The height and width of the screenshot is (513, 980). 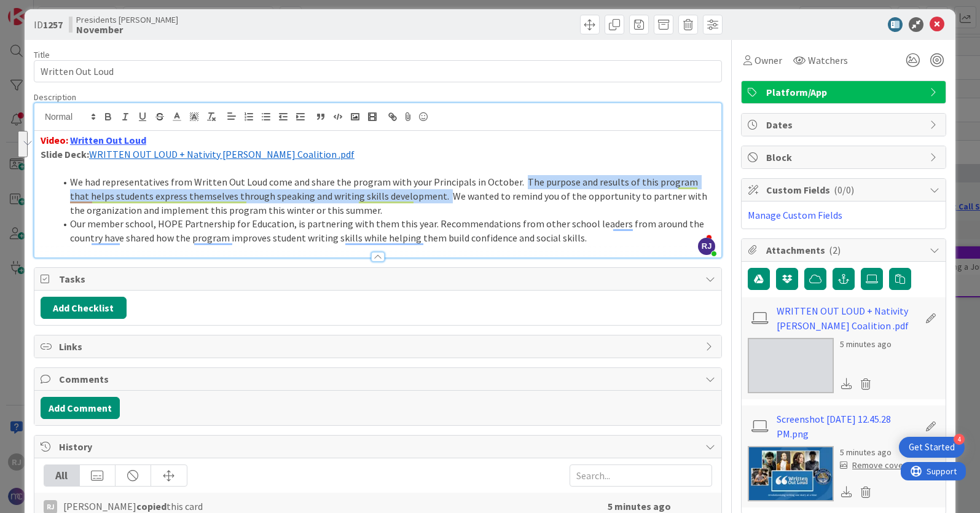 What do you see at coordinates (378, 194) in the screenshot?
I see `div: To enrich screen reader interactions, please activate Accessibility in Grammarly extension settings` at bounding box center [378, 194].